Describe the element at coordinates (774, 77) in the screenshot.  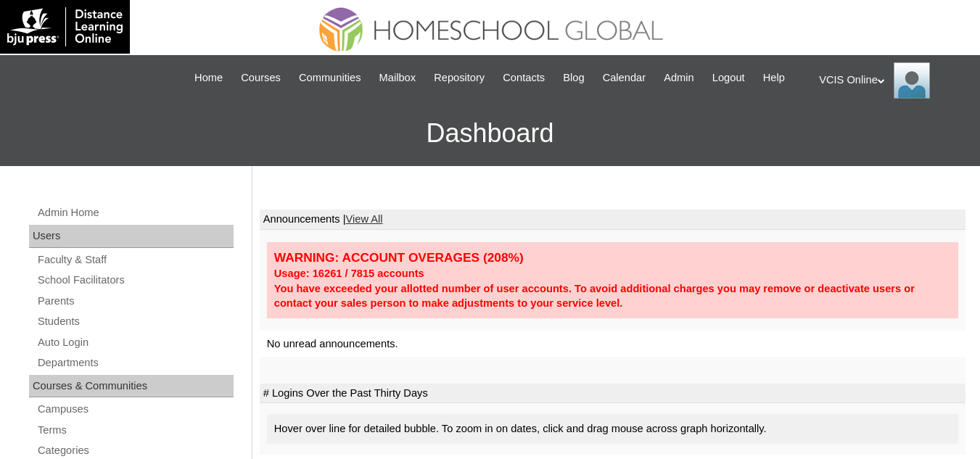
I see `a: Help` at that location.